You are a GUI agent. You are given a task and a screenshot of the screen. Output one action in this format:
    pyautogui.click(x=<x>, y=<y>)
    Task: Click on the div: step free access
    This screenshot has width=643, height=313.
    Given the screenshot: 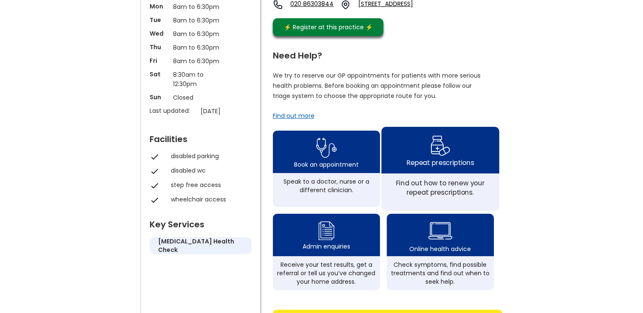 What is the action you would take?
    pyautogui.click(x=209, y=185)
    